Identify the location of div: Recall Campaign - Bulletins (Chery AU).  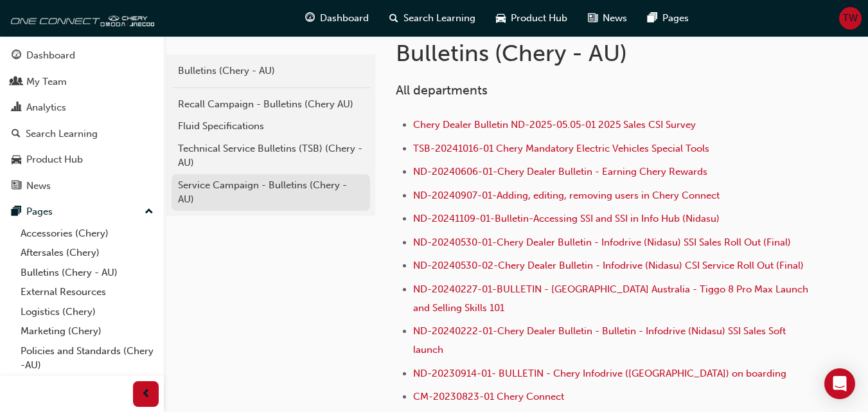
(270, 104).